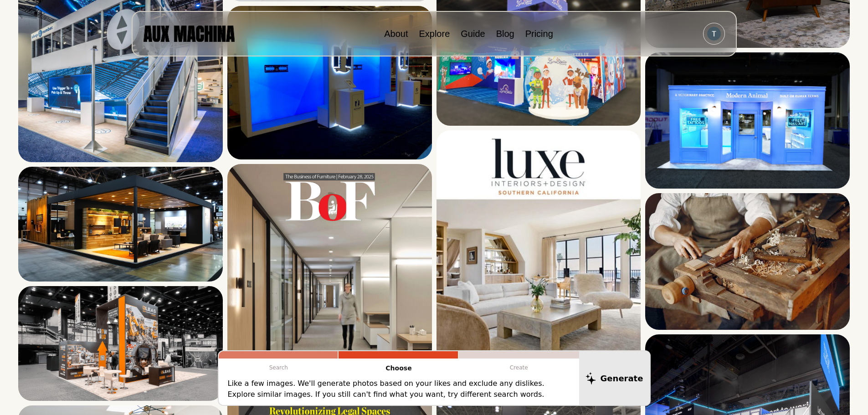 The height and width of the screenshot is (415, 868). Describe the element at coordinates (399, 389) in the screenshot. I see `p: Like a few images. We'll generate photos based on your likes and exclude any dislikes. Explore si...` at that location.